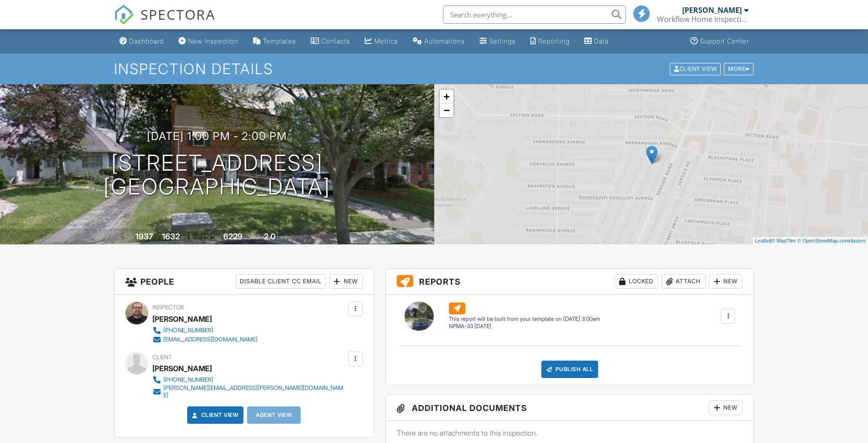  Describe the element at coordinates (213, 41) in the screenshot. I see `div: New Inspection` at that location.